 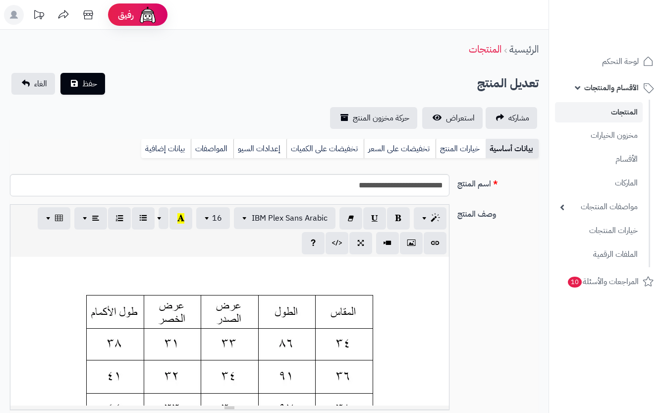 I want to click on a: خيارات المنتجات, so click(x=599, y=230).